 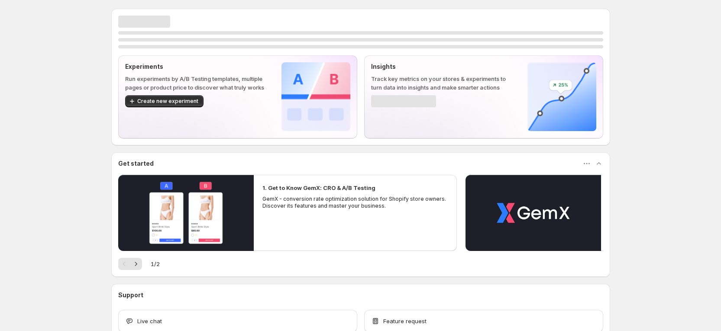 I want to click on h2: 1. Get to Know GemX: CRO & A/B Testing, so click(x=319, y=188).